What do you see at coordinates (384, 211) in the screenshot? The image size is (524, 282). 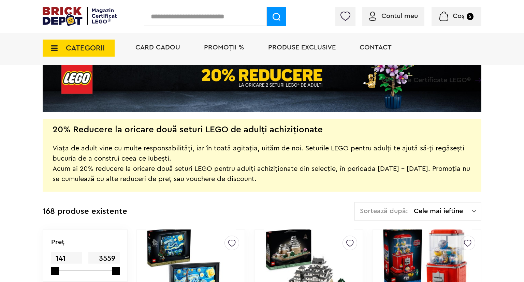 I see `span: Sortează după:` at bounding box center [384, 211].